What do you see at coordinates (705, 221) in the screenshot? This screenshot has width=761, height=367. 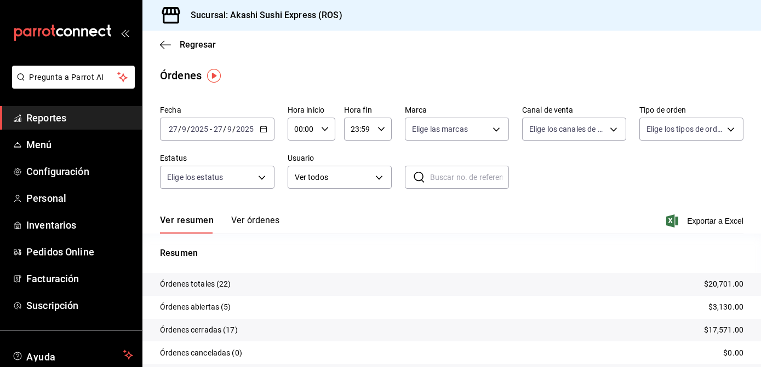 I see `button: Exportar a Excel` at bounding box center [705, 221].